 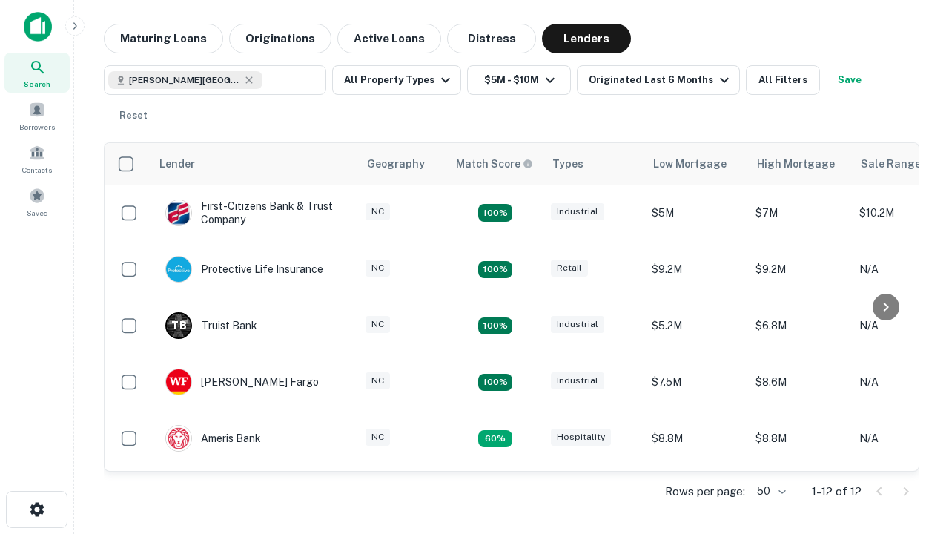 I want to click on button: Maturing Loans, so click(x=163, y=39).